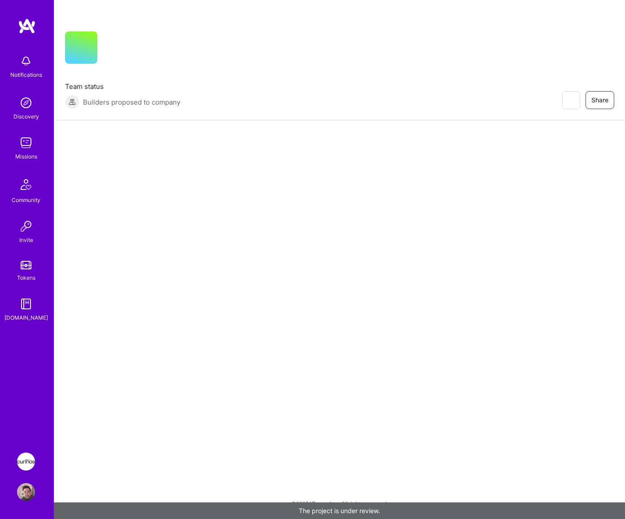 Image resolution: width=625 pixels, height=519 pixels. Describe the element at coordinates (26, 156) in the screenshot. I see `div: Missions` at that location.